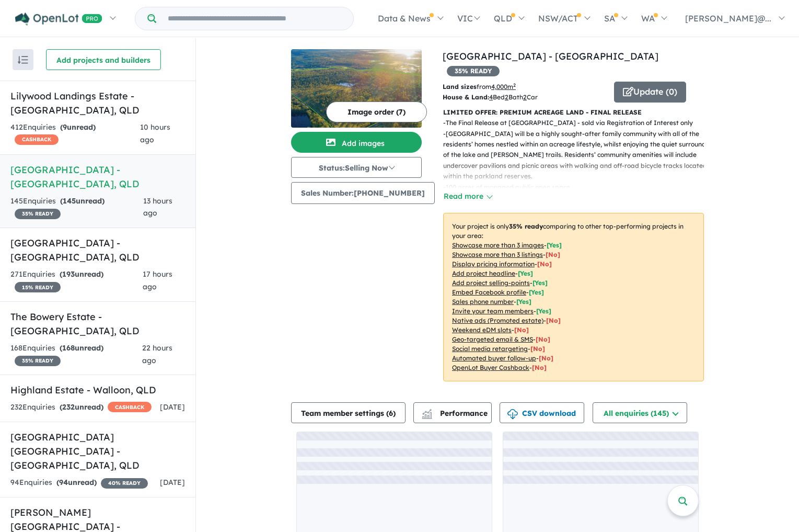  I want to click on u: Sales phone number, so click(483, 301).